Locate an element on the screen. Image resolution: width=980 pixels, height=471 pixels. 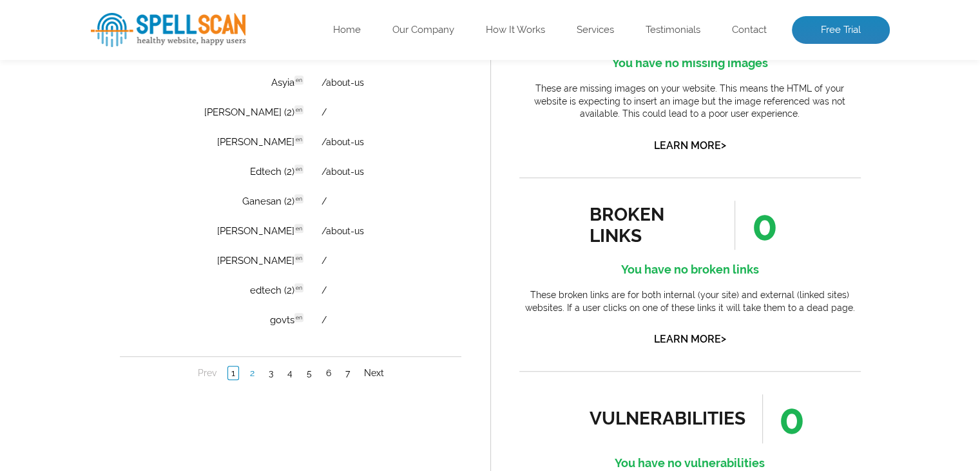
td: Edtech (2) is located at coordinates (112, 165).